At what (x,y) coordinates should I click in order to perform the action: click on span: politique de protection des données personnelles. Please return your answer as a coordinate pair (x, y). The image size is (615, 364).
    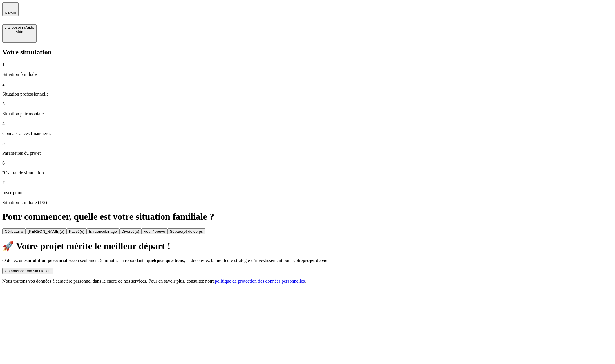
    Looking at the image, I should click on (260, 281).